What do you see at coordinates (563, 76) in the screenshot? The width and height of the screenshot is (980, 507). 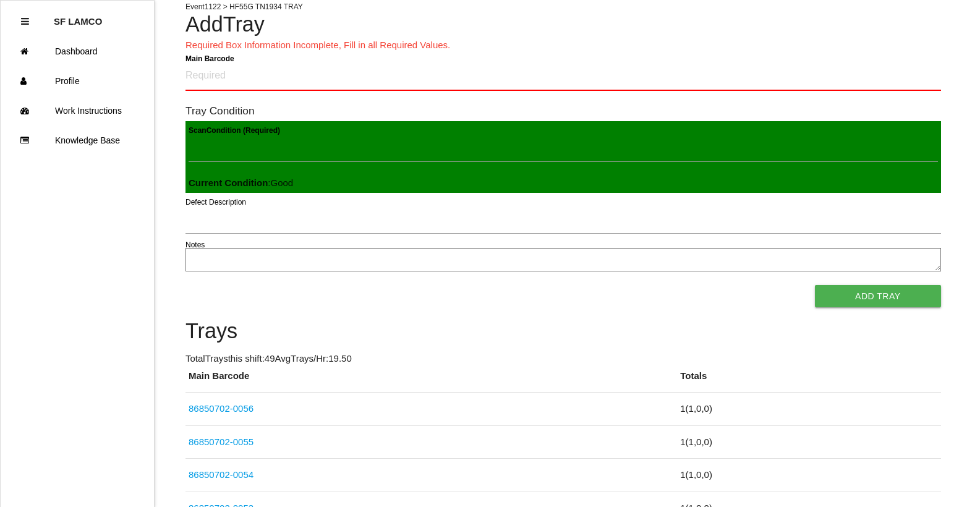 I see `input: Required` at bounding box center [563, 76].